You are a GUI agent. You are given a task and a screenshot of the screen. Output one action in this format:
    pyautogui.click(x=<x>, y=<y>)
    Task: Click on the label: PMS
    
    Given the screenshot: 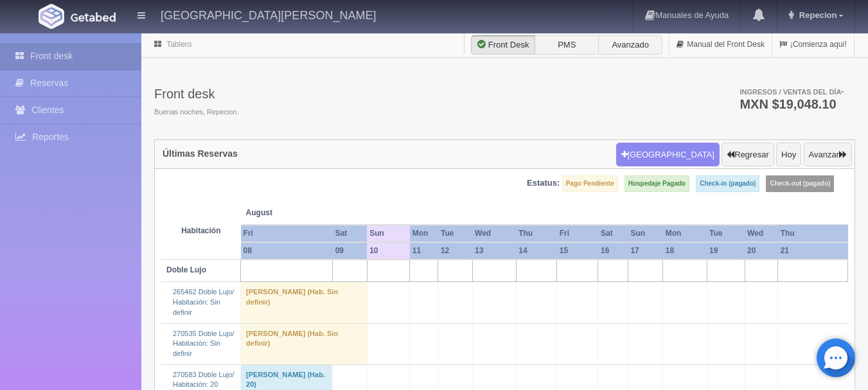 What is the action you would take?
    pyautogui.click(x=567, y=45)
    